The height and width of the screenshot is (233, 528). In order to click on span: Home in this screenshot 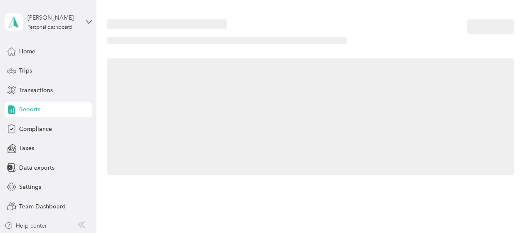, I will do `click(27, 51)`.